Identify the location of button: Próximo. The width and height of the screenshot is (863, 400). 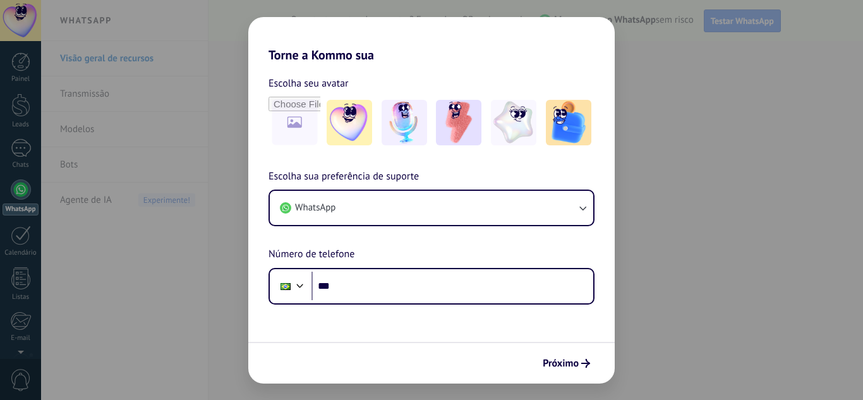
(566, 363).